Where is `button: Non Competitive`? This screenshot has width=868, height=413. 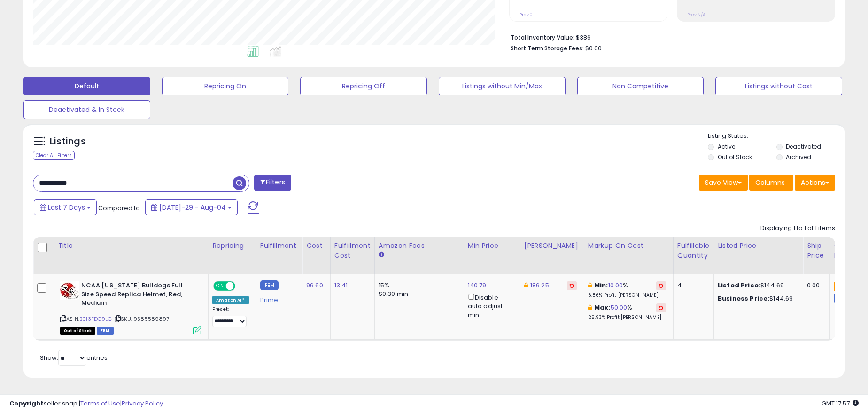 button: Non Competitive is located at coordinates (641, 86).